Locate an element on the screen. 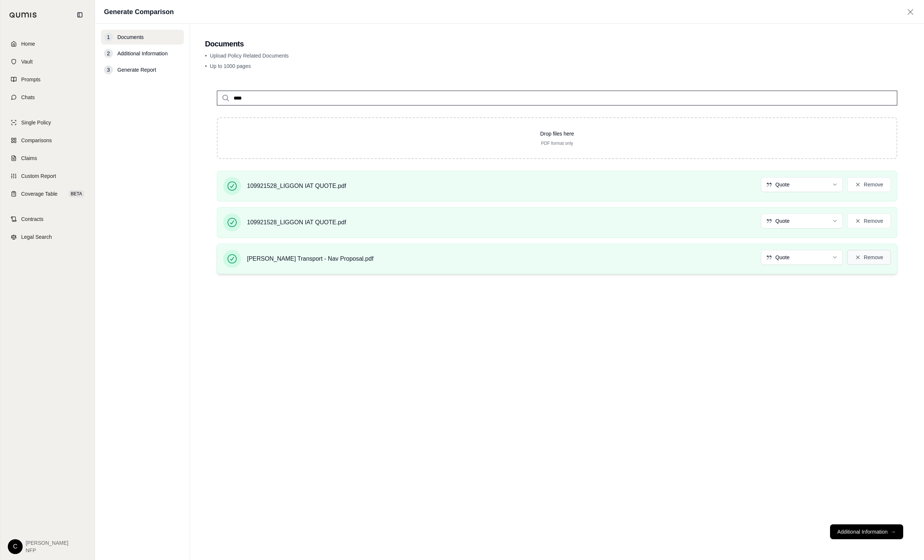 Image resolution: width=924 pixels, height=560 pixels. a: Comparisons is located at coordinates (48, 141).